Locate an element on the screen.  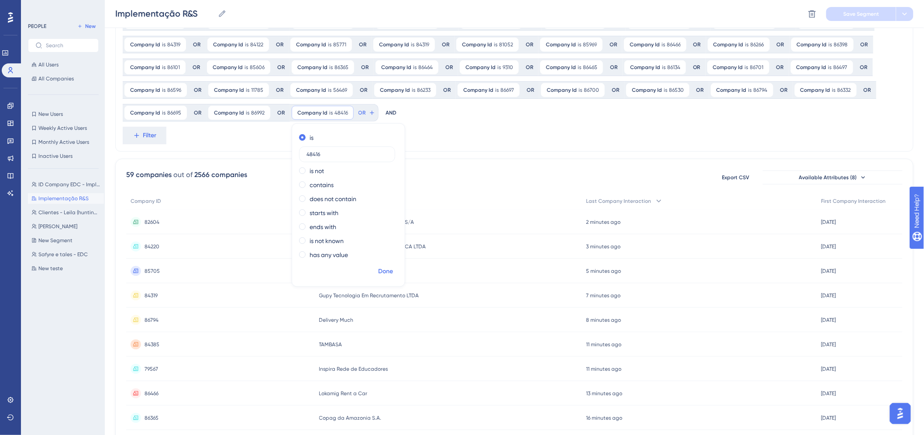
span: New is located at coordinates (90, 26).